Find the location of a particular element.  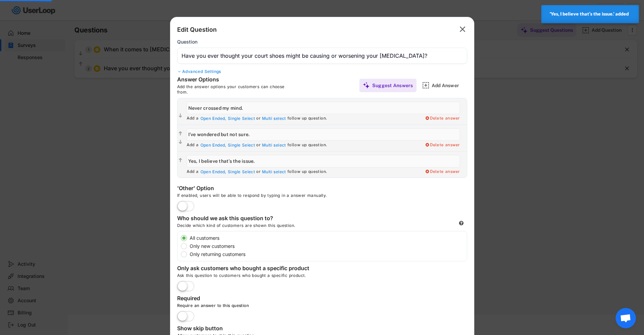

div: Ask this question to customers who bought a specific product. is located at coordinates (322, 277).